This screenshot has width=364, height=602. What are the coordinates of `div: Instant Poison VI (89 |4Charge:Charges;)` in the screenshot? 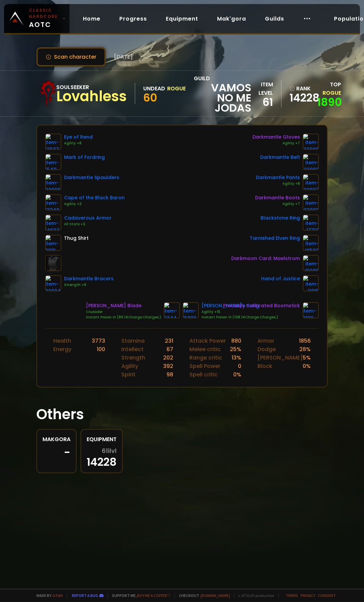 It's located at (124, 317).